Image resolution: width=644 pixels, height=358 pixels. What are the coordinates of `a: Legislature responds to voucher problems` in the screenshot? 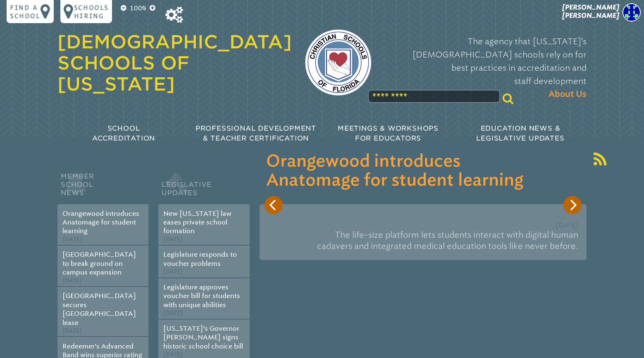 It's located at (200, 258).